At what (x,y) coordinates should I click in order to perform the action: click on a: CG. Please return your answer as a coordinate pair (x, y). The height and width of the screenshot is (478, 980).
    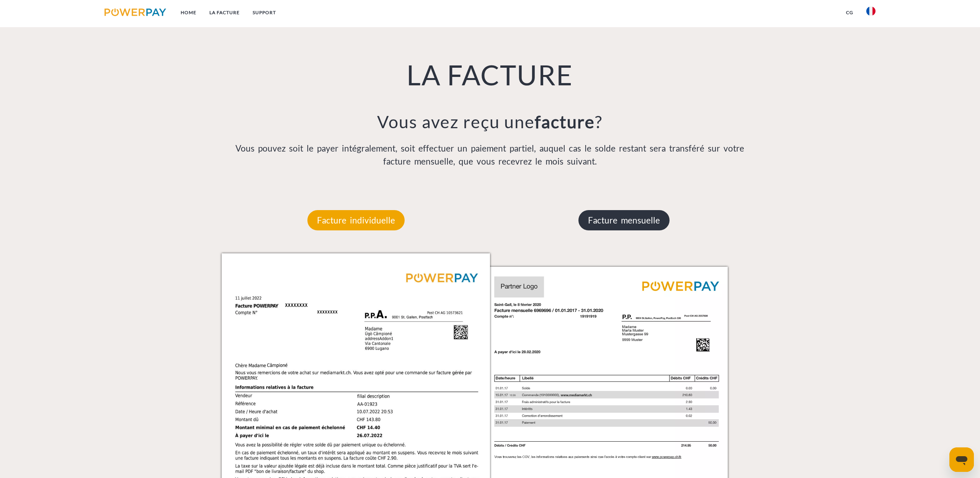
    Looking at the image, I should click on (849, 13).